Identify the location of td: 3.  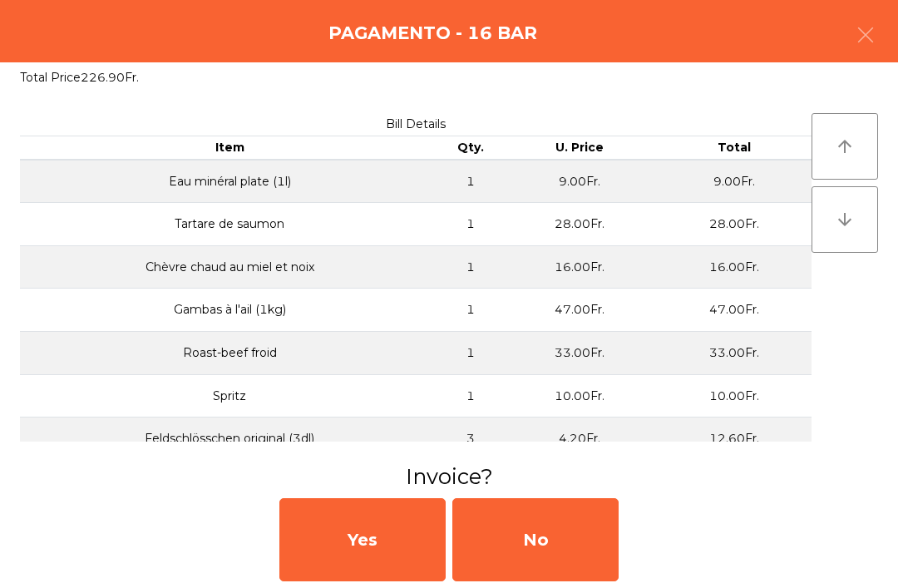
(470, 439).